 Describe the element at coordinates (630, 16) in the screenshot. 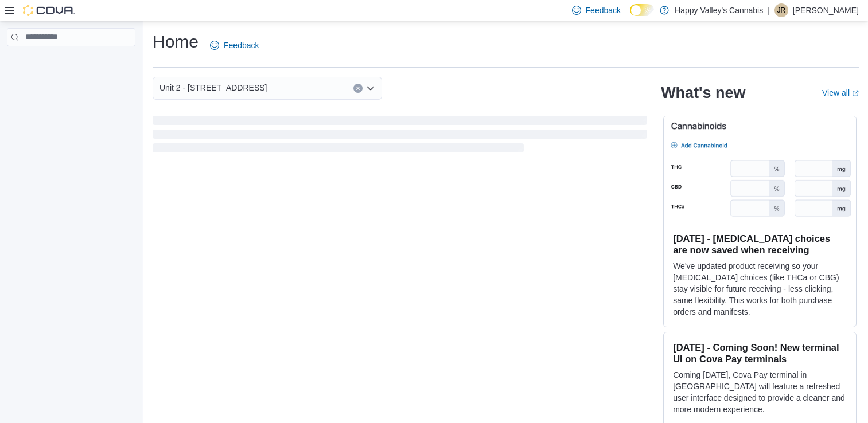

I see `span: Dark Mode` at that location.